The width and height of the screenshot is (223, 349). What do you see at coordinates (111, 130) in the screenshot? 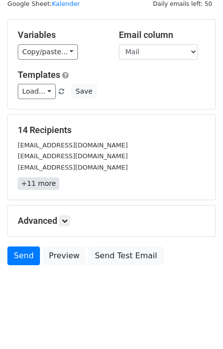
I see `h5: 14 Recipients` at bounding box center [111, 130].